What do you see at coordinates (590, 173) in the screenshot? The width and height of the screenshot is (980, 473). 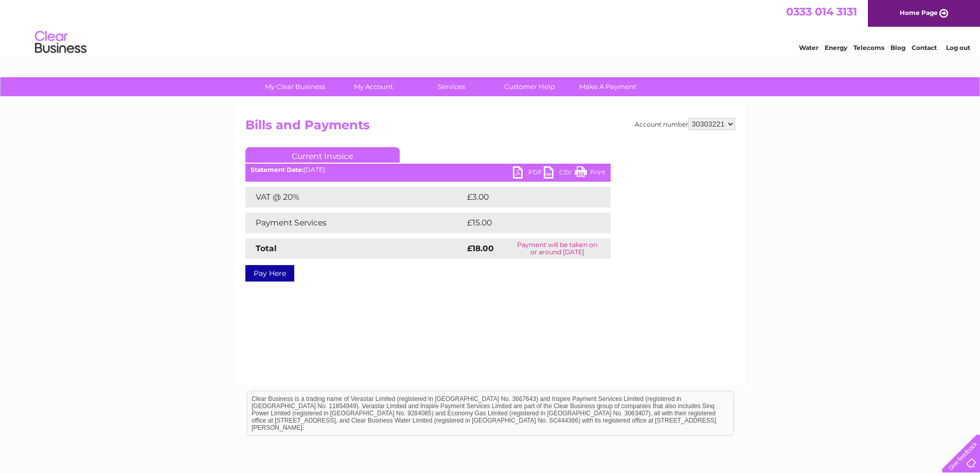 I see `a: Print` at bounding box center [590, 173].